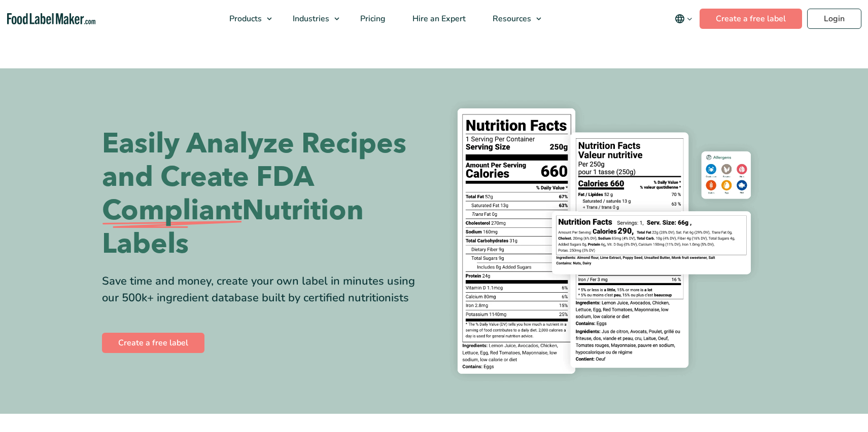 This screenshot has height=432, width=868. I want to click on span: Industries, so click(310, 19).